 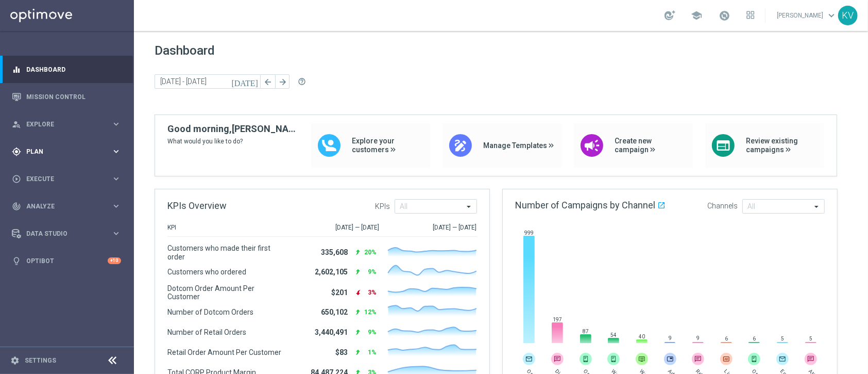 What do you see at coordinates (74, 69) in the screenshot?
I see `a: Dashboard` at bounding box center [74, 69].